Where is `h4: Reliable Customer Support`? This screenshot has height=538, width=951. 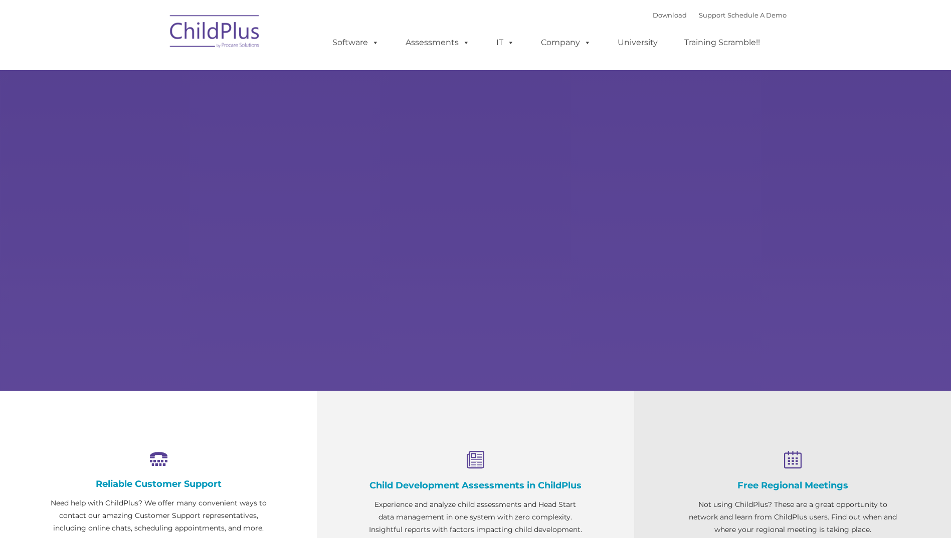 h4: Reliable Customer Support is located at coordinates (158, 484).